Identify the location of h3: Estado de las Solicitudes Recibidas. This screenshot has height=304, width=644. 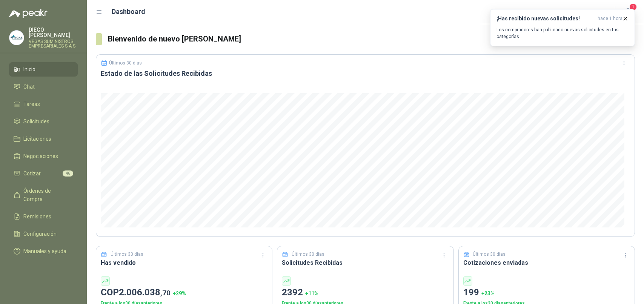
(365, 73).